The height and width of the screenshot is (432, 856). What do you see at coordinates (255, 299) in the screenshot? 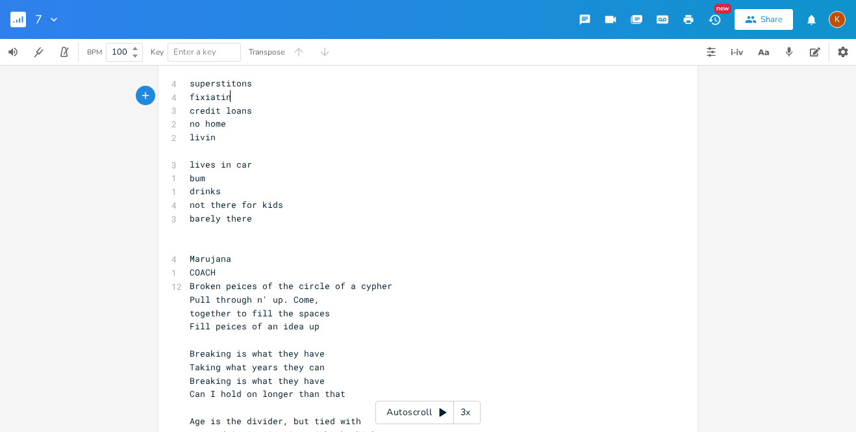
I see `span: Pull through n' up. Come,` at bounding box center [255, 299].